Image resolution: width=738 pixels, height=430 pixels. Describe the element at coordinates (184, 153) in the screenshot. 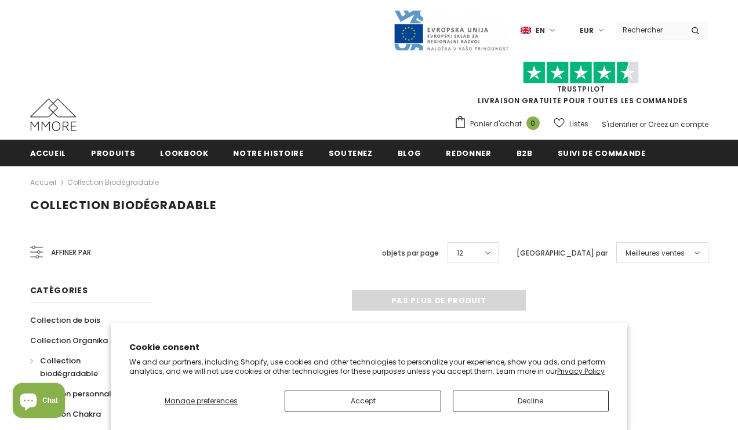

I see `span: Lookbook` at that location.